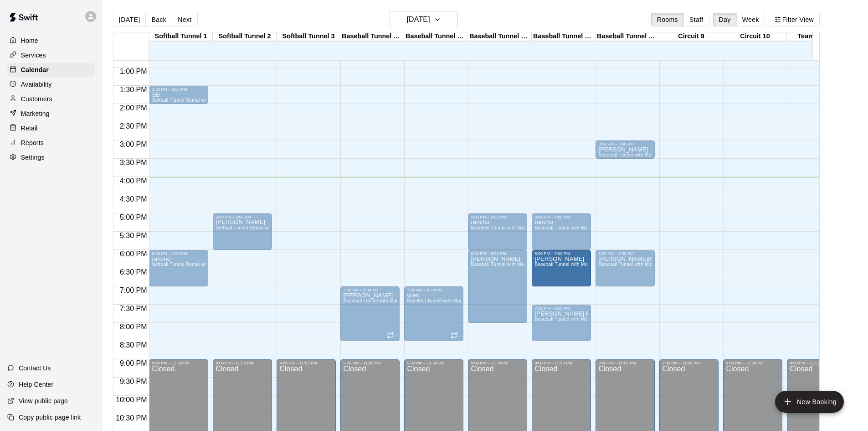 This screenshot has width=868, height=431. What do you see at coordinates (309, 37) in the screenshot?
I see `div: Softball Tunnel 3` at bounding box center [309, 37].